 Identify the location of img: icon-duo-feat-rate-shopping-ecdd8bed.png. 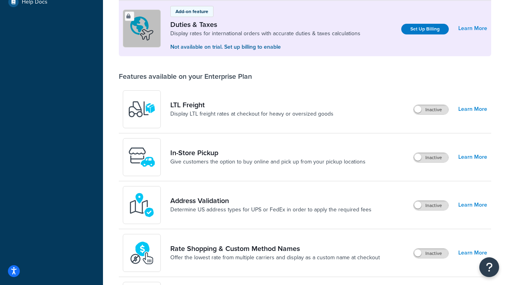
(142, 253).